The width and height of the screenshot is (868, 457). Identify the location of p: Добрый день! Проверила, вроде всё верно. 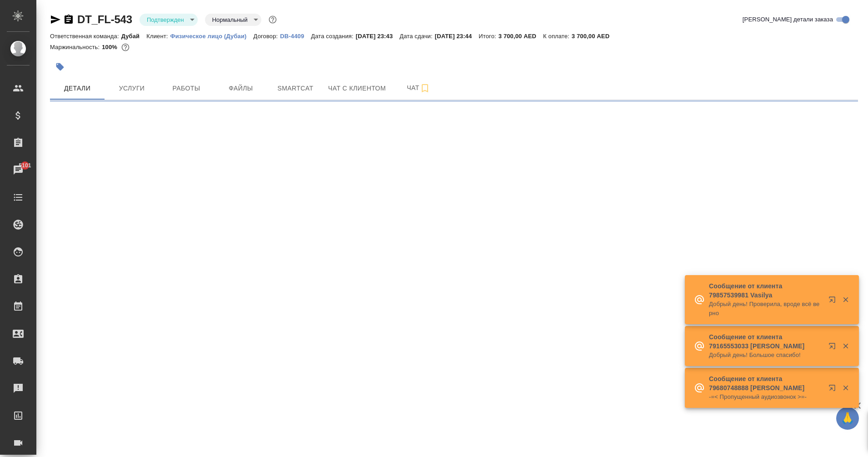
(765, 309).